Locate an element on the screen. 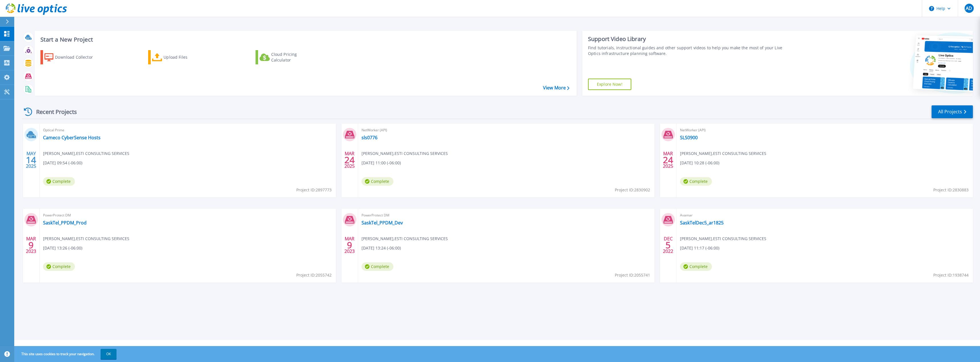 This screenshot has width=980, height=362. span: Project ID: 2830902 is located at coordinates (633, 190).